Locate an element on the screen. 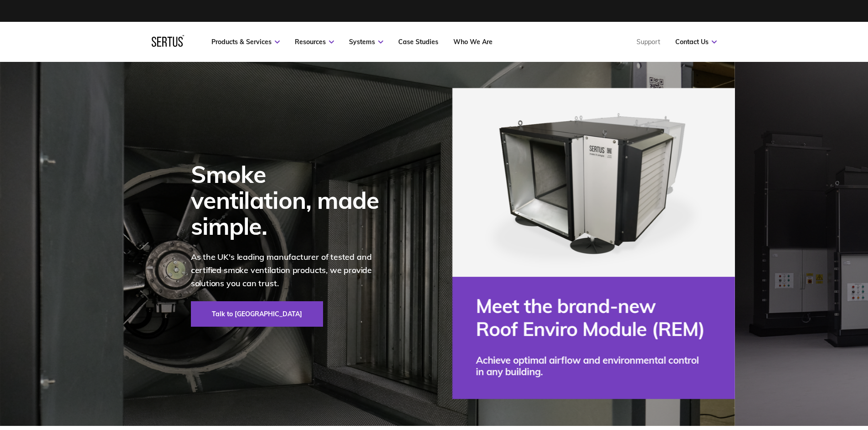 This screenshot has height=430, width=868. a: Resources is located at coordinates (315, 42).